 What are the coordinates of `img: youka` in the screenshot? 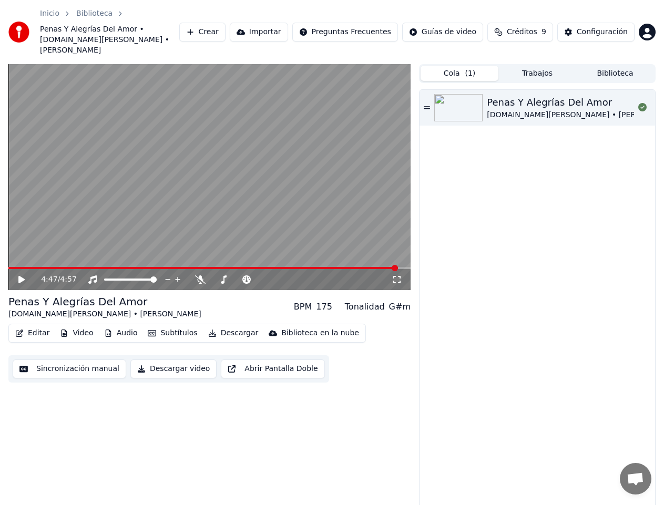 It's located at (19, 32).